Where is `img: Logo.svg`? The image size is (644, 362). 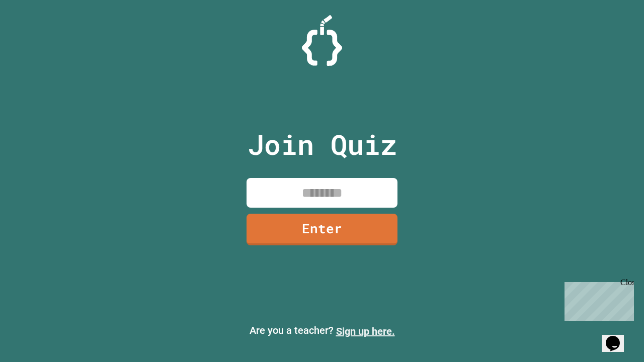
img: Logo.svg is located at coordinates (322, 40).